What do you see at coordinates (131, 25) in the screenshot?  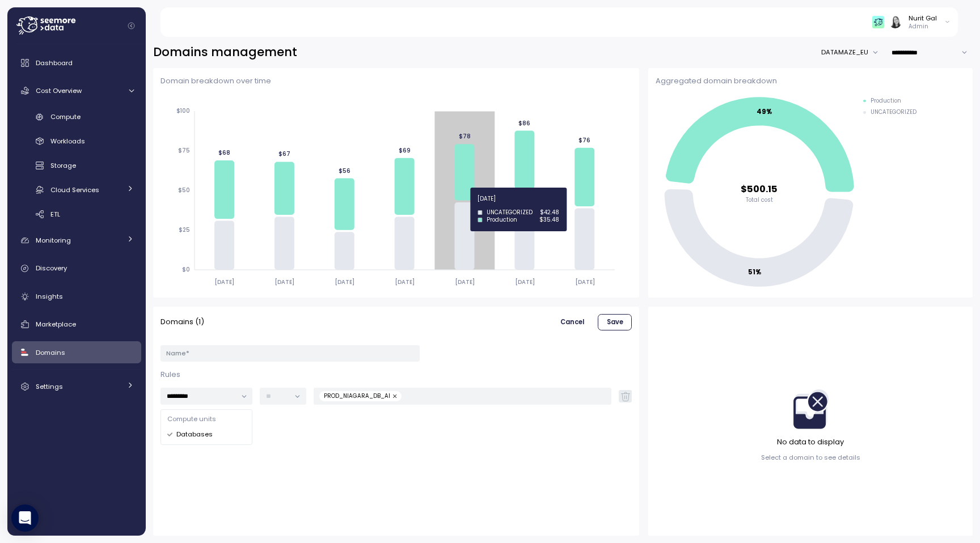 I see `button: Collapse navigation` at bounding box center [131, 25].